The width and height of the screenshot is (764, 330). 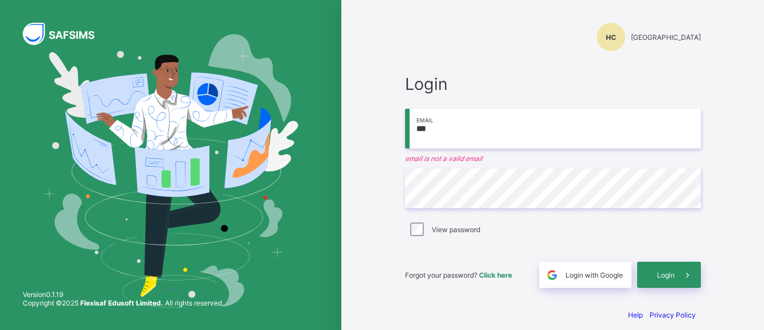 What do you see at coordinates (552, 275) in the screenshot?
I see `img: google.396cfc9801f0270233282035f929180a.svg` at bounding box center [552, 275].